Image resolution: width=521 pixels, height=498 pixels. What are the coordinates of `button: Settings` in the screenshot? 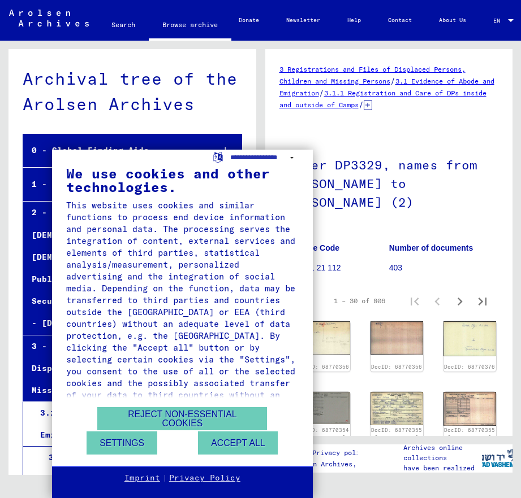 It's located at (122, 443).